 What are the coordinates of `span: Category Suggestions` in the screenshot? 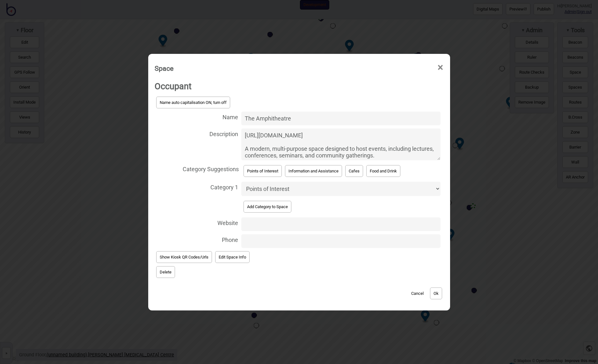 It's located at (197, 168).